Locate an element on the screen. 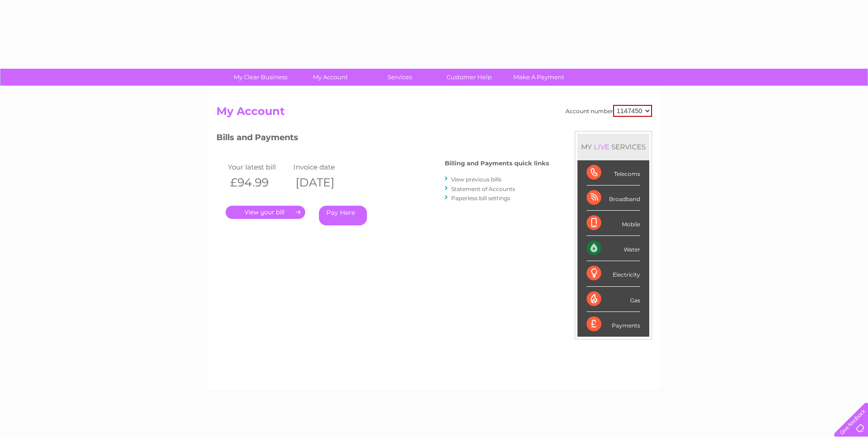 The height and width of the screenshot is (437, 868). div: Electricity is located at coordinates (613, 273).